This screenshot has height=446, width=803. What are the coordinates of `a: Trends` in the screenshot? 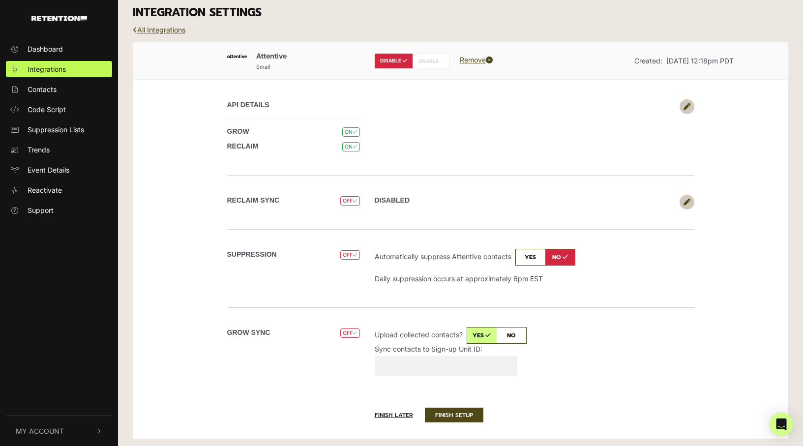 It's located at (59, 149).